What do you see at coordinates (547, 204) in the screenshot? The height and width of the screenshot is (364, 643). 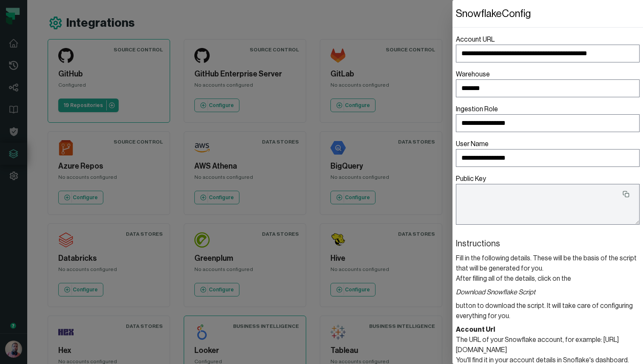 I see `textarea: Public Key` at bounding box center [547, 204].